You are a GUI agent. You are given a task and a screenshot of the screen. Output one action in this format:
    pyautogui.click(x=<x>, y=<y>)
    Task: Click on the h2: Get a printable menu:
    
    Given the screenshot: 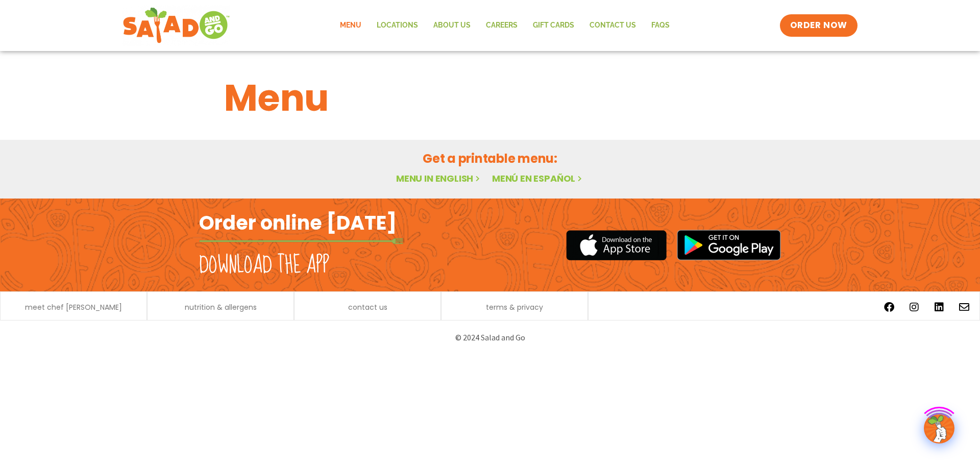 What is the action you would take?
    pyautogui.click(x=490, y=158)
    